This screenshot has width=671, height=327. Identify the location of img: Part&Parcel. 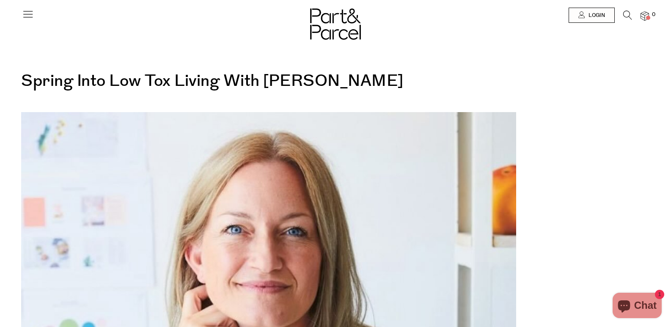
(335, 24).